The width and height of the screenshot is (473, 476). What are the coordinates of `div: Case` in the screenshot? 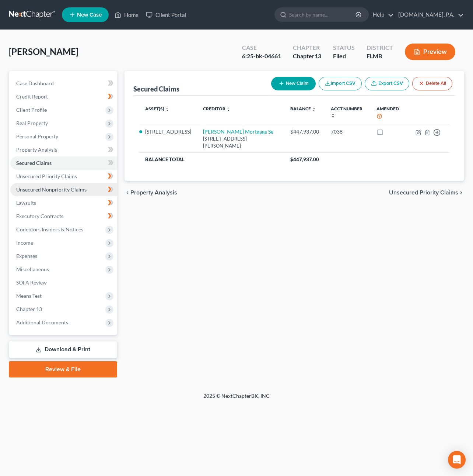 It's located at (262, 48).